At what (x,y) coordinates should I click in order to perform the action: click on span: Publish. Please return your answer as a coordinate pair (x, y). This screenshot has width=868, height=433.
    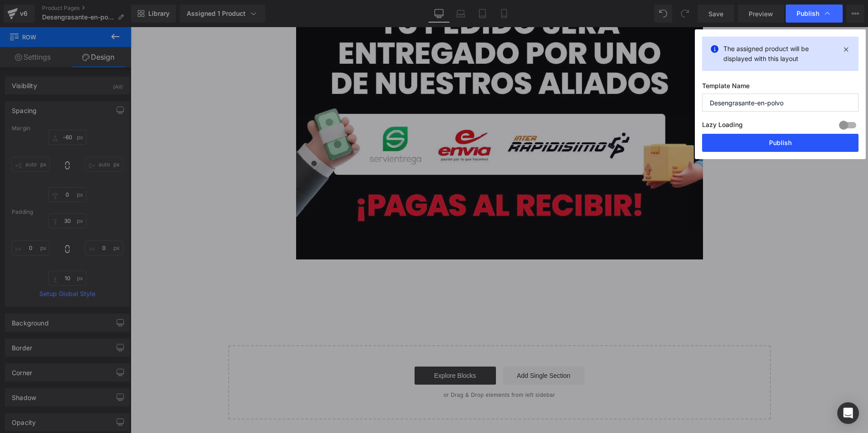
    Looking at the image, I should click on (808, 13).